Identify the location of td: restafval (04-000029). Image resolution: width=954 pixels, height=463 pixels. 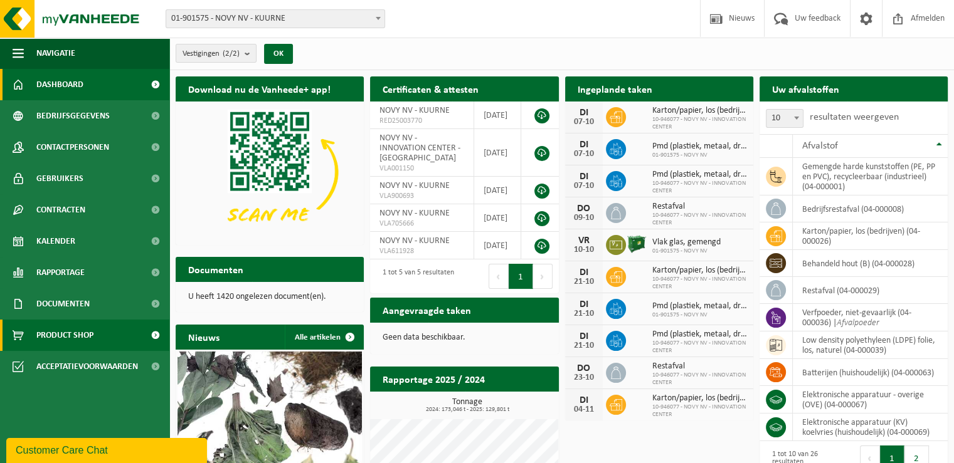
(870, 290).